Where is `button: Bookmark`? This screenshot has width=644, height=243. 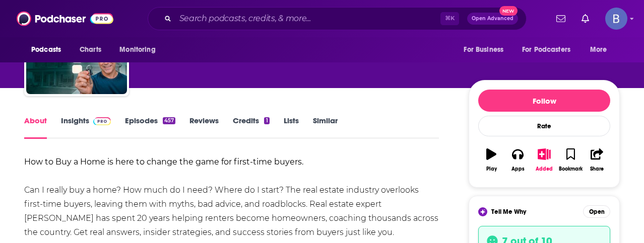
button: Bookmark is located at coordinates (571, 160).